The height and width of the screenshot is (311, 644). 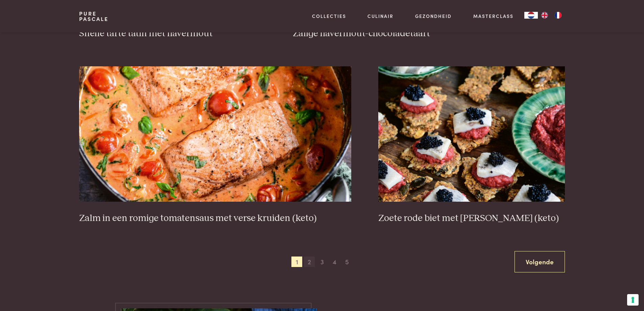 I want to click on h3: Zalm in een romige tomatensaus met verse kruiden (keto), so click(x=215, y=218).